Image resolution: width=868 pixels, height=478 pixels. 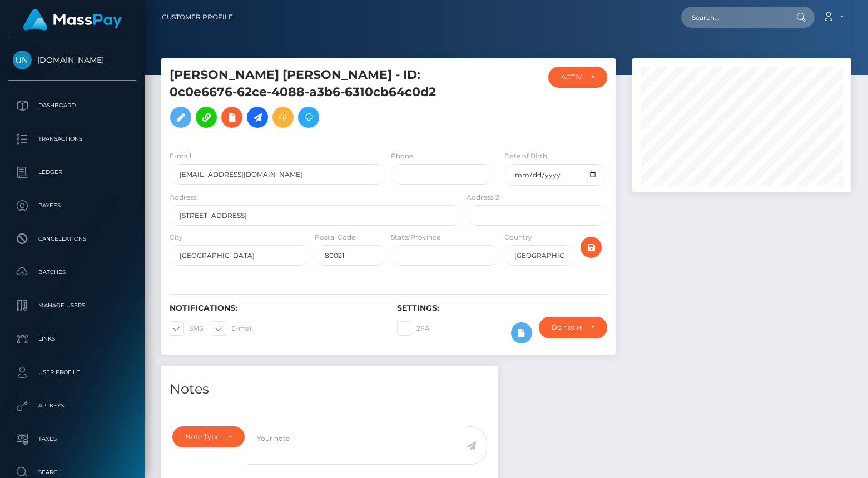 What do you see at coordinates (413, 328) in the screenshot?
I see `label: 2FA` at bounding box center [413, 328].